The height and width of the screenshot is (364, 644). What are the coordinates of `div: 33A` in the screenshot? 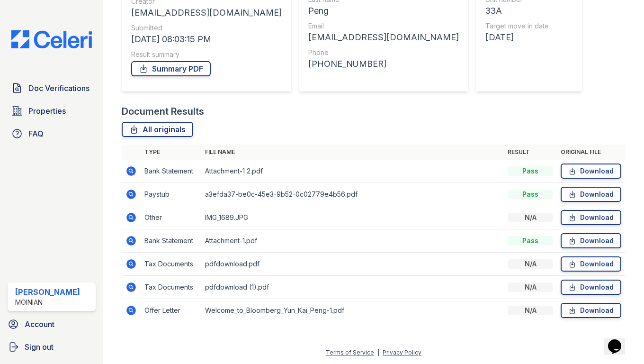 It's located at (521, 11).